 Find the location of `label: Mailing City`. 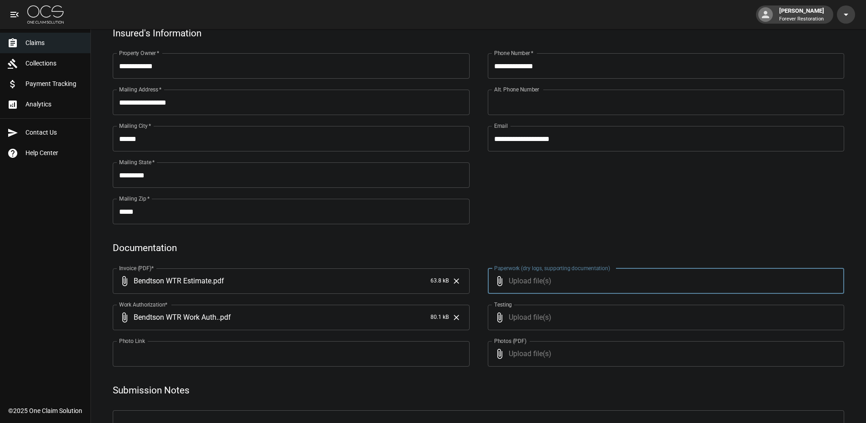

label: Mailing City is located at coordinates (135, 125).